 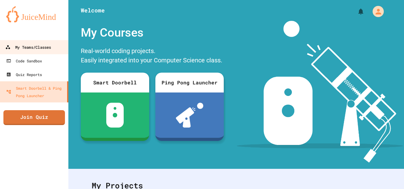 I want to click on img: logo-orange.svg, so click(x=34, y=14).